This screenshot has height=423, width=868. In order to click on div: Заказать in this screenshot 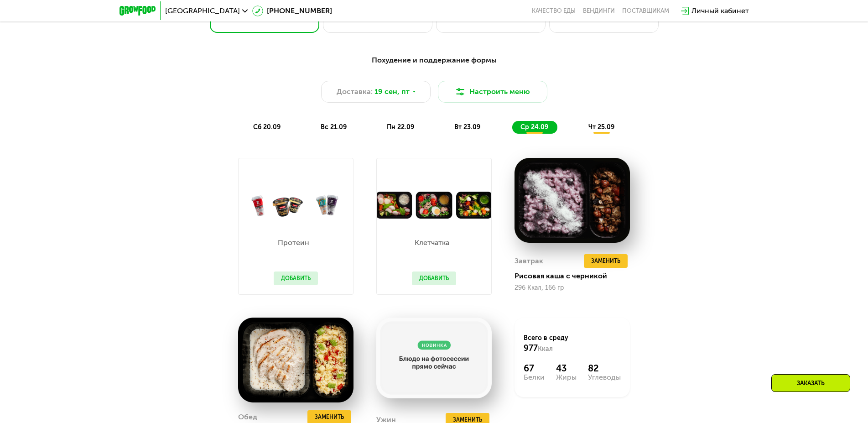, I will do `click(811, 383)`.